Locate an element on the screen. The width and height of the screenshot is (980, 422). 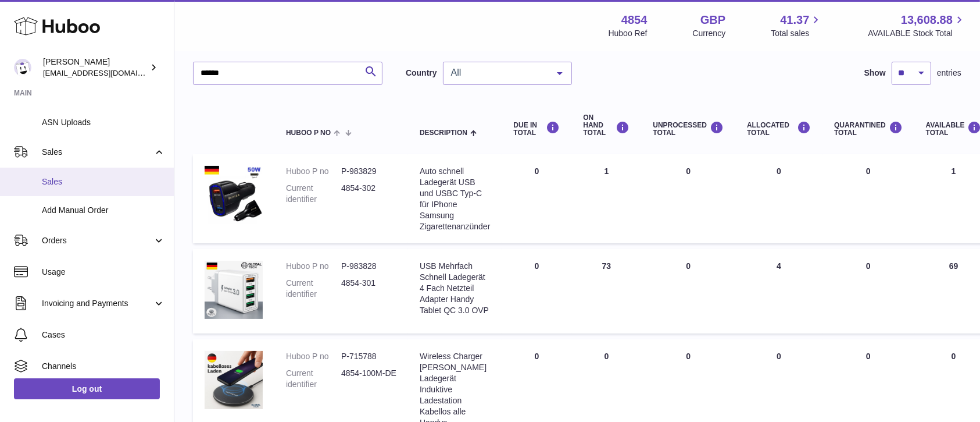
label: Country is located at coordinates (422, 73).